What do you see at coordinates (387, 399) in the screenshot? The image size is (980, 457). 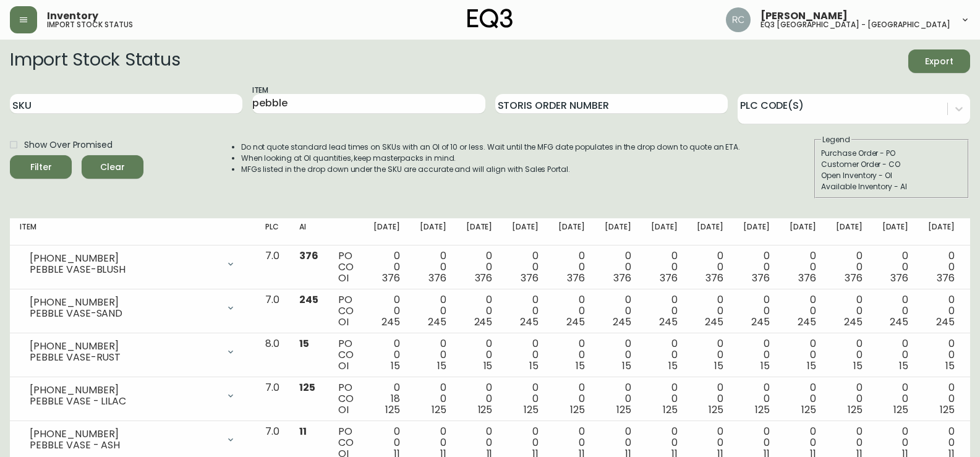 I see `div: 0 18` at bounding box center [387, 399].